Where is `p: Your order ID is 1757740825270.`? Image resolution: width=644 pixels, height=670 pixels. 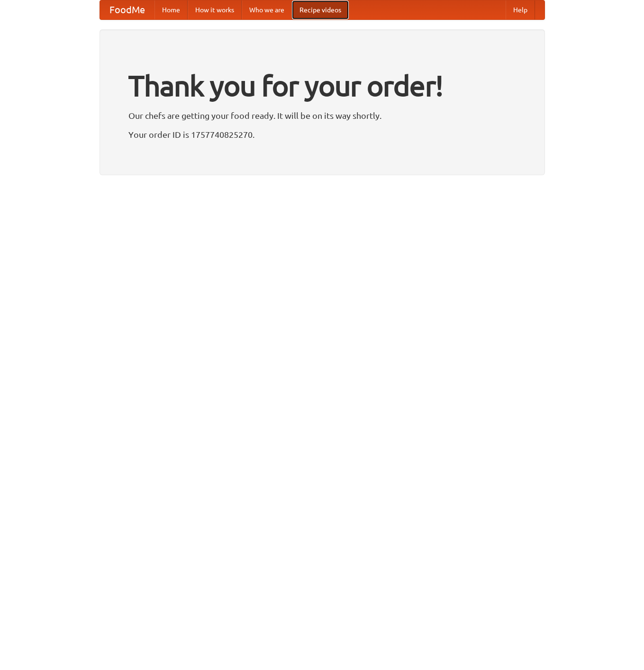 p: Your order ID is 1757740825270. is located at coordinates (322, 135).